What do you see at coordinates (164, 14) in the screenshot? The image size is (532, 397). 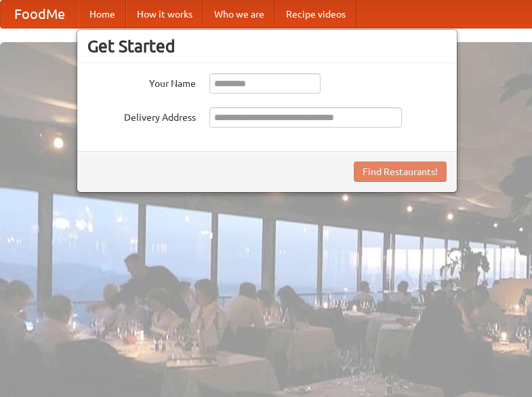 I see `a: How it works` at bounding box center [164, 14].